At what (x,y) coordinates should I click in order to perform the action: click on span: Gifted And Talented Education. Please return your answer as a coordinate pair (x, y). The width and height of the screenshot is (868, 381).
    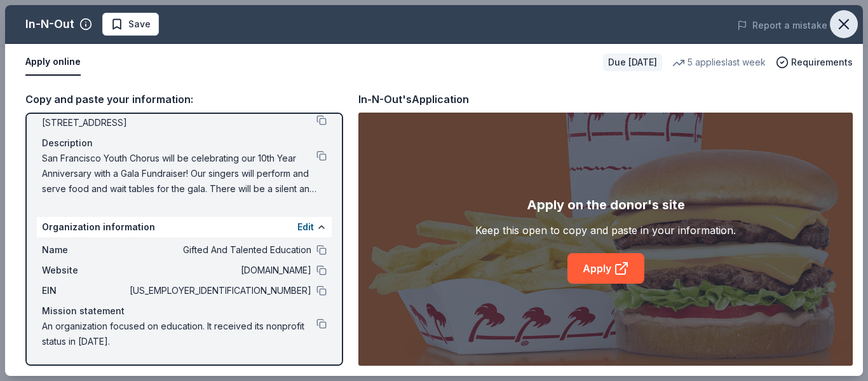
    Looking at the image, I should click on (219, 250).